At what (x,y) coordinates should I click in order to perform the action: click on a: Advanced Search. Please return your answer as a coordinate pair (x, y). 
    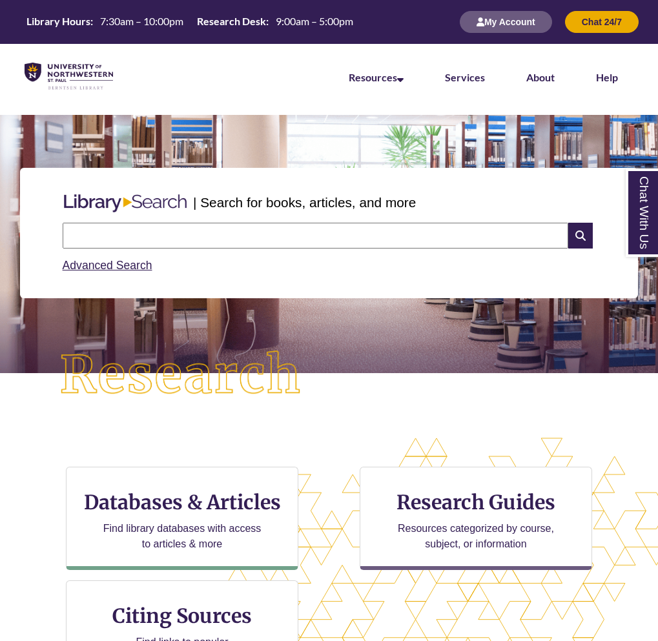
    Looking at the image, I should click on (107, 265).